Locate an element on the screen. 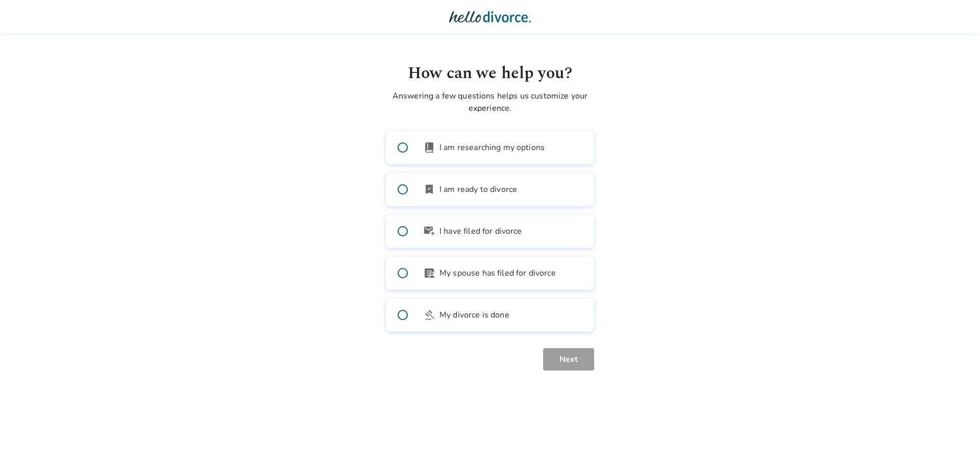 Image resolution: width=980 pixels, height=465 pixels. h1: How can we help you? is located at coordinates (490, 73).